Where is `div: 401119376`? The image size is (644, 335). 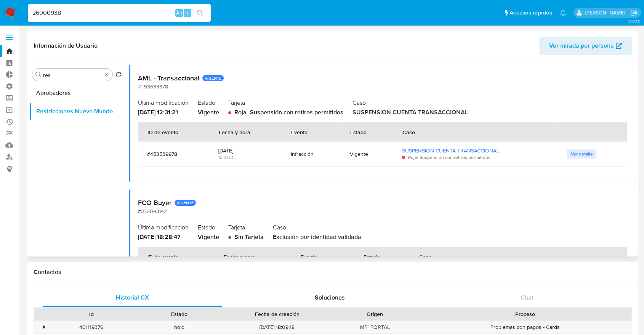 div: 401119376 is located at coordinates (91, 327).